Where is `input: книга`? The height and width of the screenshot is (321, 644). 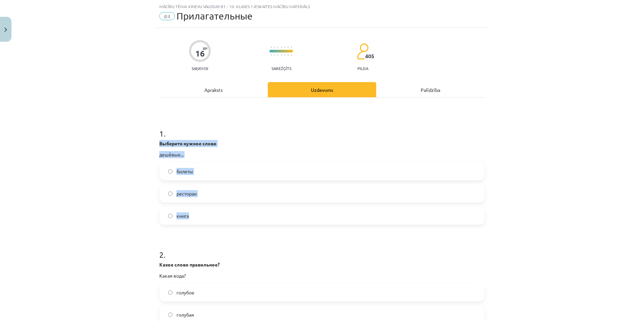 input: книга is located at coordinates (170, 216).